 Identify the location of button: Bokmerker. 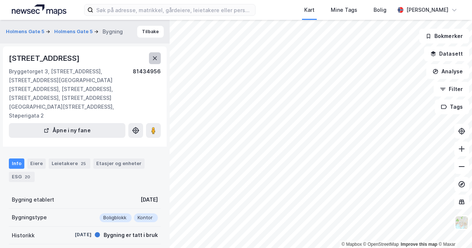
(444, 36).